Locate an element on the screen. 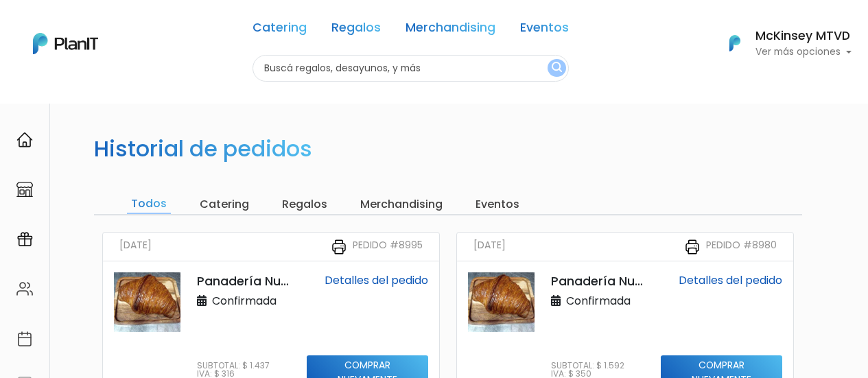 The width and height of the screenshot is (868, 378). input: Buscá regalos, desayunos, y más is located at coordinates (410, 68).